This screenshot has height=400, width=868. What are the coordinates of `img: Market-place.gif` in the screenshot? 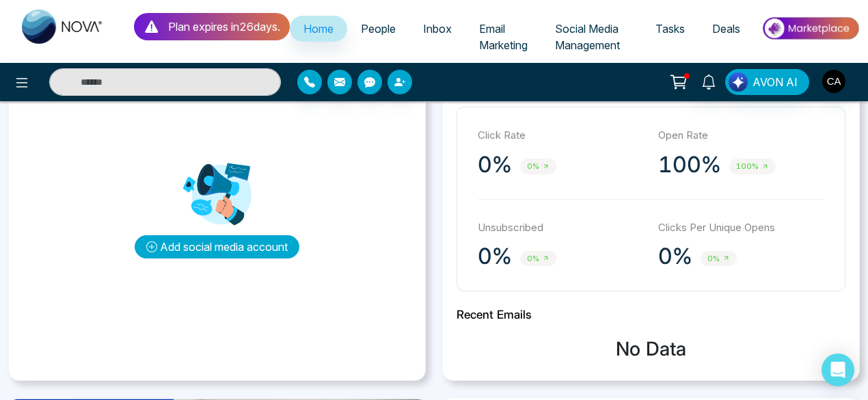 It's located at (810, 28).